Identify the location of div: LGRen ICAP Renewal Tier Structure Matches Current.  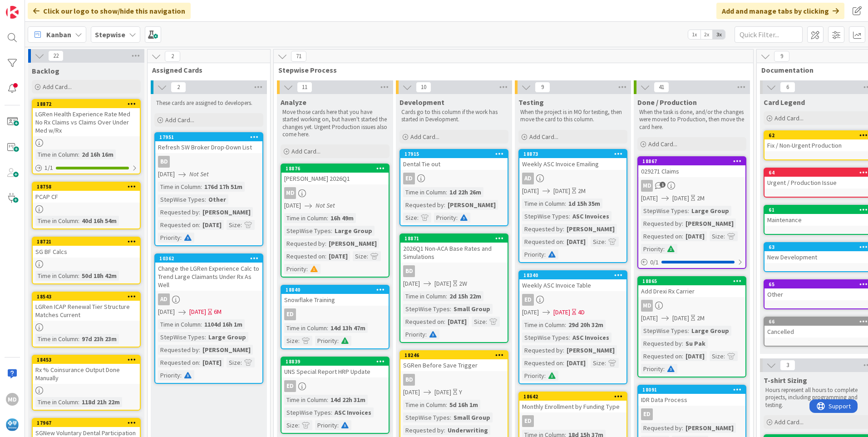
(86, 311).